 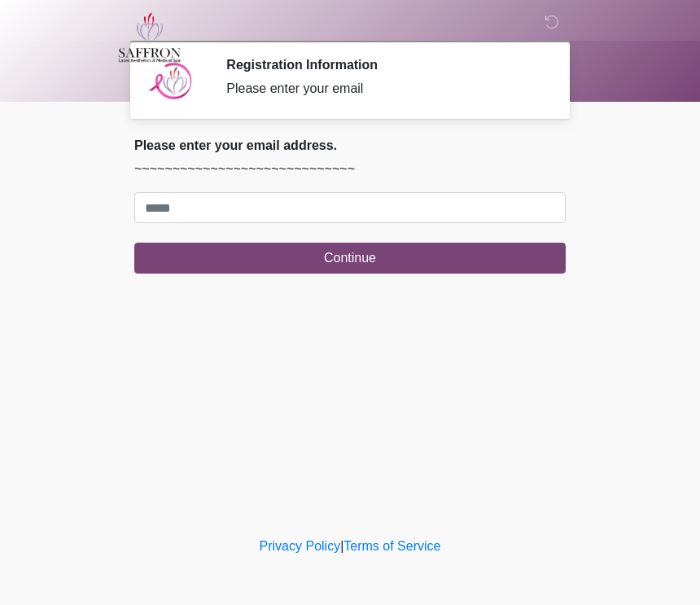 What do you see at coordinates (350, 258) in the screenshot?
I see `button: Continue` at bounding box center [350, 258].